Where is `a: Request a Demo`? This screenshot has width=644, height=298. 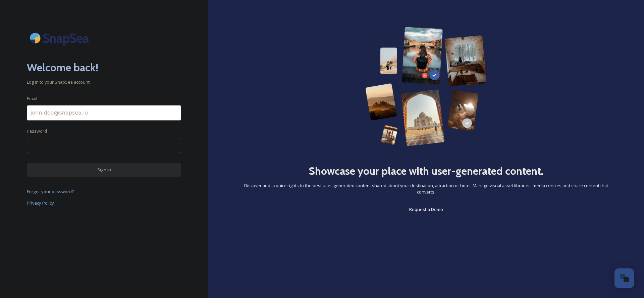
a: Request a Demo is located at coordinates (426, 209).